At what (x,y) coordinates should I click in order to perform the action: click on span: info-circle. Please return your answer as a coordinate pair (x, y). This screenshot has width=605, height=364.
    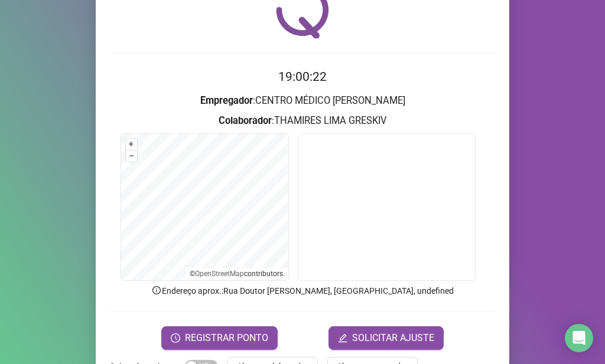
    Looking at the image, I should click on (157, 290).